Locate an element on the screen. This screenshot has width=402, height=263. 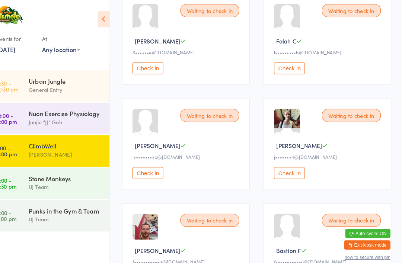
img: Urban Jungle Indoor Rock Climbing is located at coordinates (21, 15).